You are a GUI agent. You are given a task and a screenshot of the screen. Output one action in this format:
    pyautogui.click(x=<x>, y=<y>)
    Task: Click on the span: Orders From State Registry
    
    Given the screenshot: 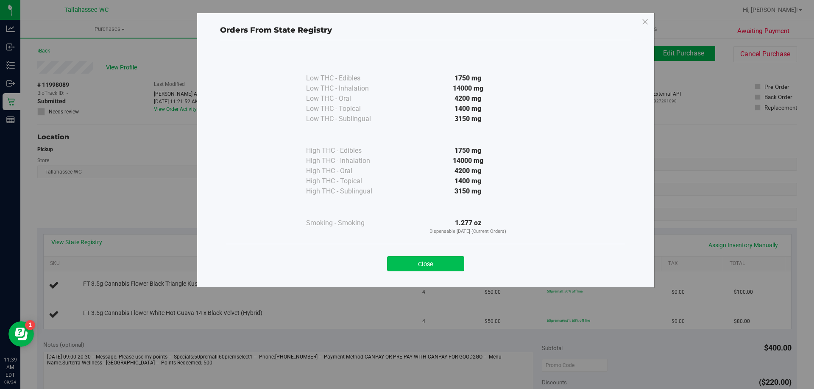 What is the action you would take?
    pyautogui.click(x=276, y=30)
    